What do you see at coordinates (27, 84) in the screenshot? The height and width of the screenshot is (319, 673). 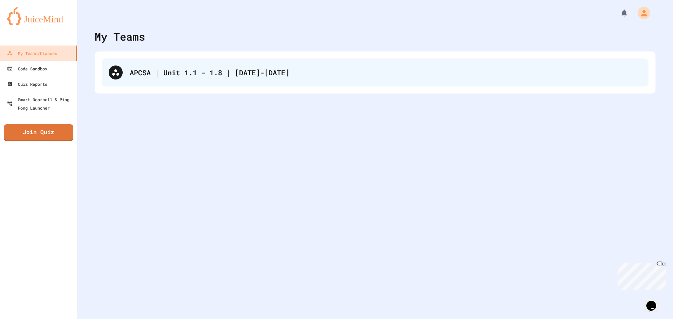 I see `div: Quiz Reports` at bounding box center [27, 84].